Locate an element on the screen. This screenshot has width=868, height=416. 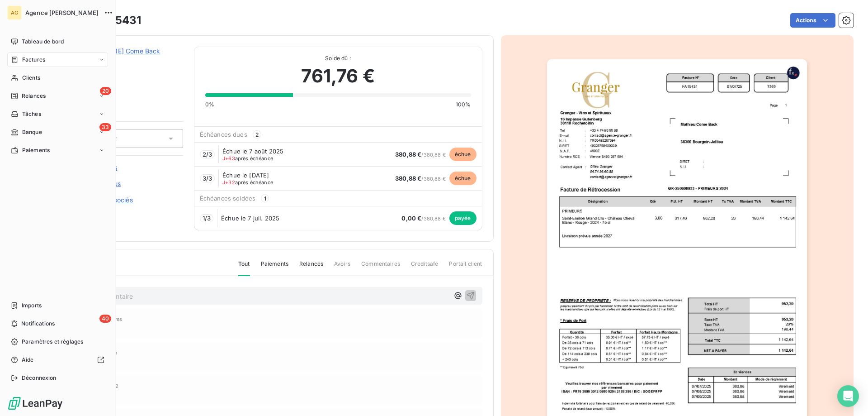
span: Aide is located at coordinates (27, 360).